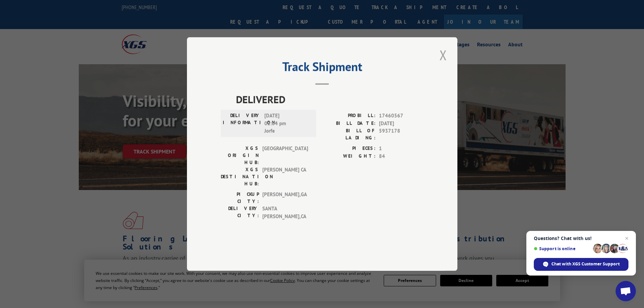 The height and width of the screenshot is (308, 644). I want to click on label: PROBILL:, so click(349, 116).